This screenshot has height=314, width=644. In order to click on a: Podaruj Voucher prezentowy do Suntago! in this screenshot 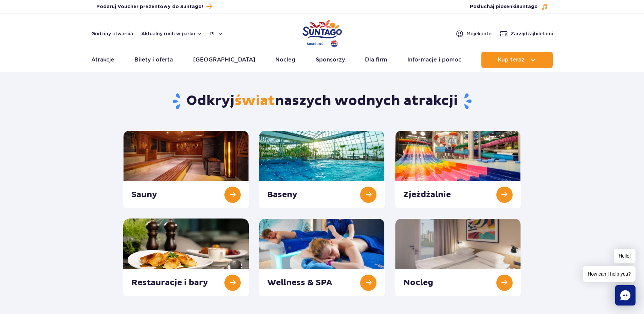, I will do `click(154, 6)`.